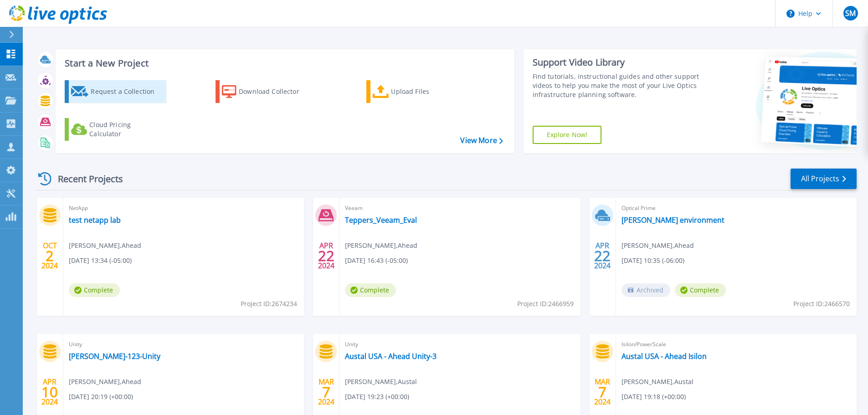  What do you see at coordinates (95, 220) in the screenshot?
I see `a: test netapp lab` at bounding box center [95, 220].